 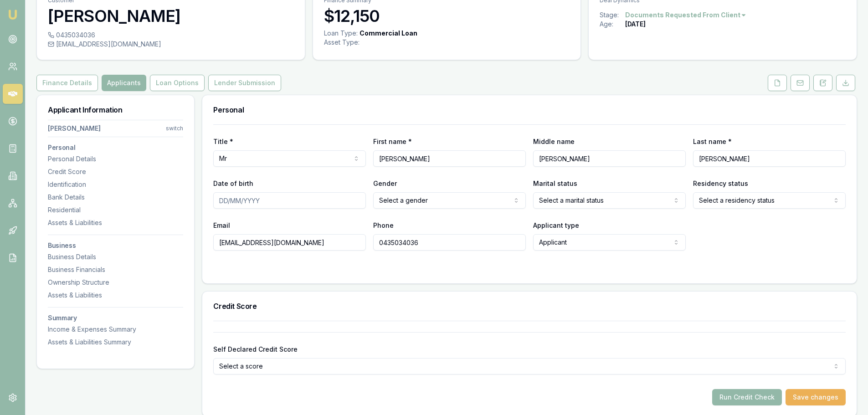 What do you see at coordinates (115, 159) in the screenshot?
I see `div: Personal Details` at bounding box center [115, 159].